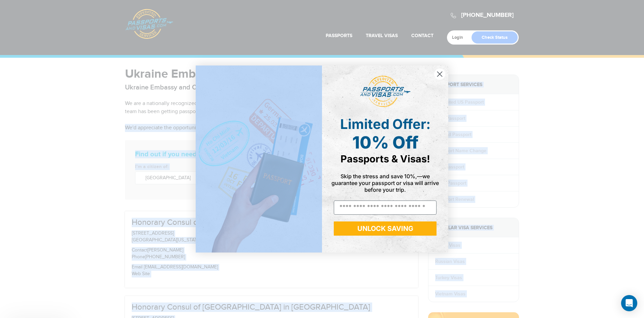 The width and height of the screenshot is (644, 318). I want to click on span: Limited Offer:, so click(385, 123).